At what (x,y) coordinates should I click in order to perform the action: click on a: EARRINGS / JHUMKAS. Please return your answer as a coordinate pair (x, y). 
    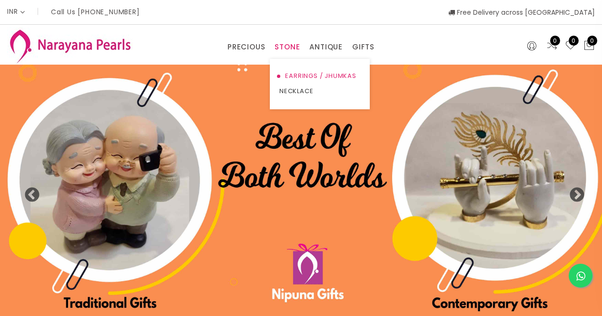
    Looking at the image, I should click on (320, 76).